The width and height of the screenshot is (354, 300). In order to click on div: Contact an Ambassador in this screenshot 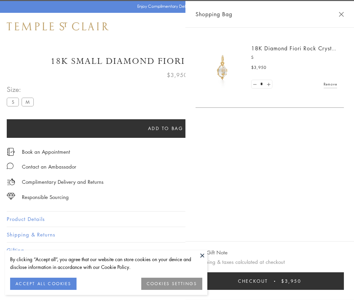, I will do `click(49, 166)`.